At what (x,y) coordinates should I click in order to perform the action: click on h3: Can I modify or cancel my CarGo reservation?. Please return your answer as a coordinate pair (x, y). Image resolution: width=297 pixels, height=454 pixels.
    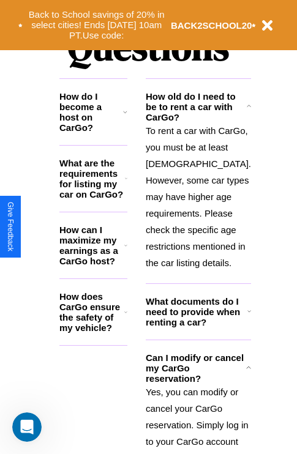
    Looking at the image, I should click on (196, 368).